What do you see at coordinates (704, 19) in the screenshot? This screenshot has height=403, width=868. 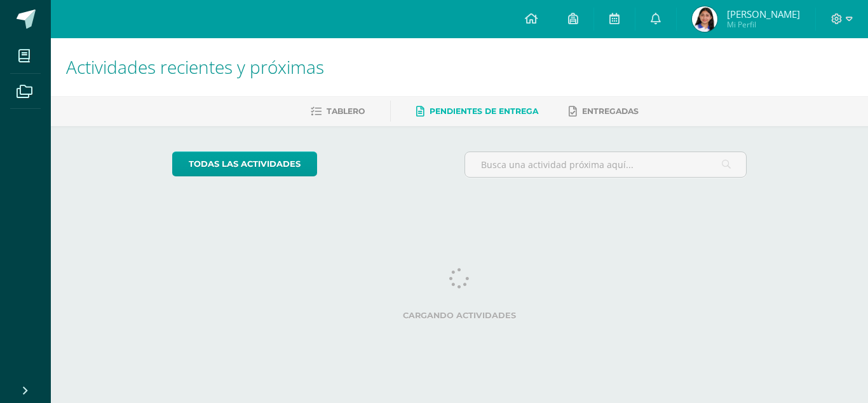 I see `img: 33f2a5f4d1a78f1a07232aa5d0b60e8b.png` at bounding box center [704, 19].